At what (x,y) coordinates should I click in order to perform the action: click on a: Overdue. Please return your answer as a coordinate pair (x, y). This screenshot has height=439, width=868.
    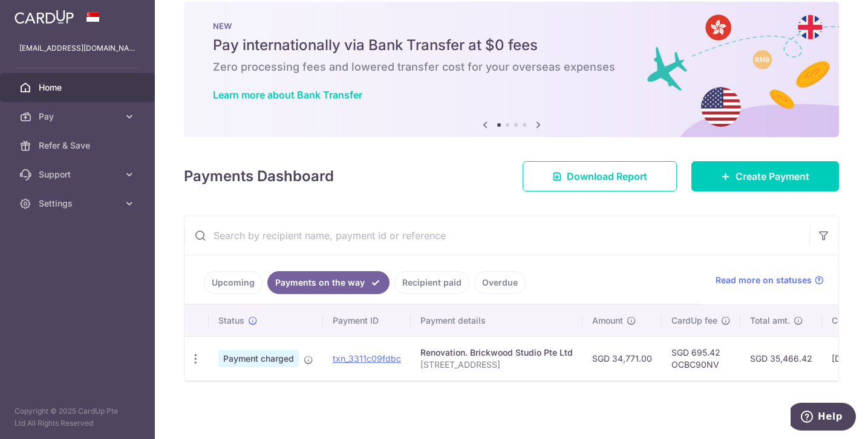
    Looking at the image, I should click on (499, 283).